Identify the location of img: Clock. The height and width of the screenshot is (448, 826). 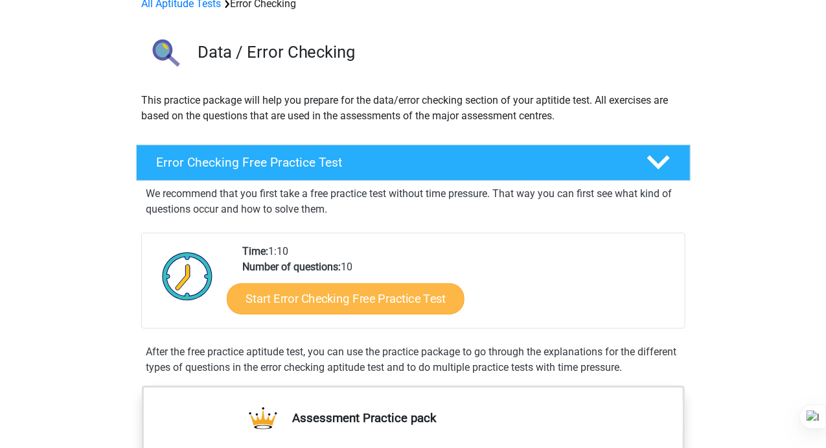
(187, 276).